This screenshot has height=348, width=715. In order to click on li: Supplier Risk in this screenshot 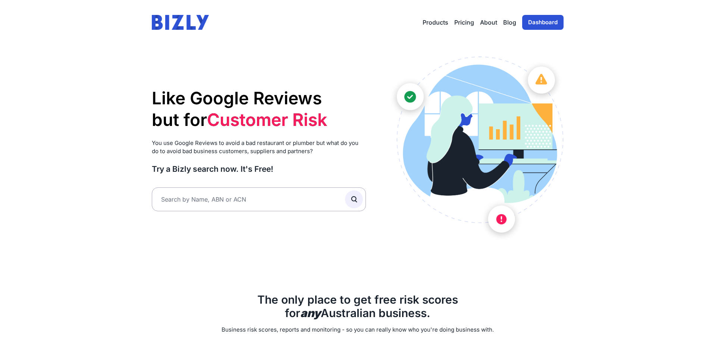, I will do `click(267, 120)`.